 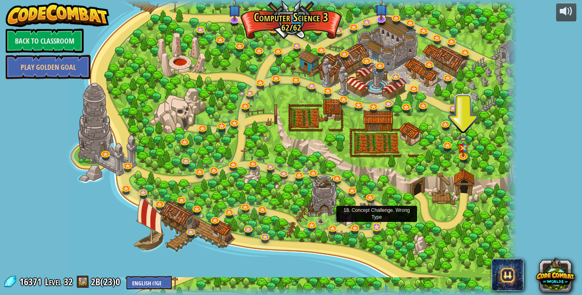 What do you see at coordinates (463, 146) in the screenshot?
I see `img: level-banner-multiplayer.png` at bounding box center [463, 146].